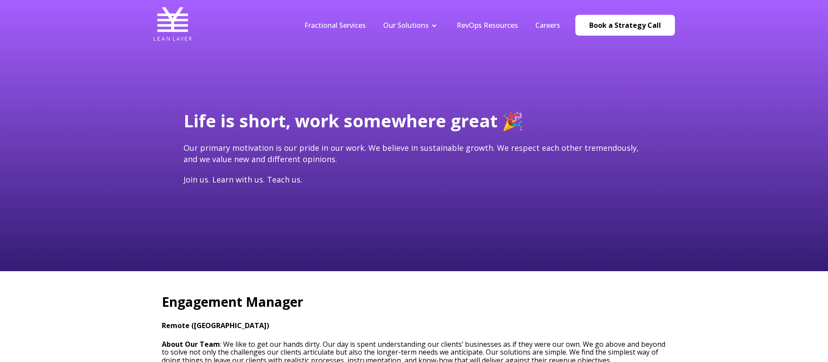 Image resolution: width=828 pixels, height=362 pixels. Describe the element at coordinates (354, 120) in the screenshot. I see `span: Life is short, work somewhere great 🎉` at that location.